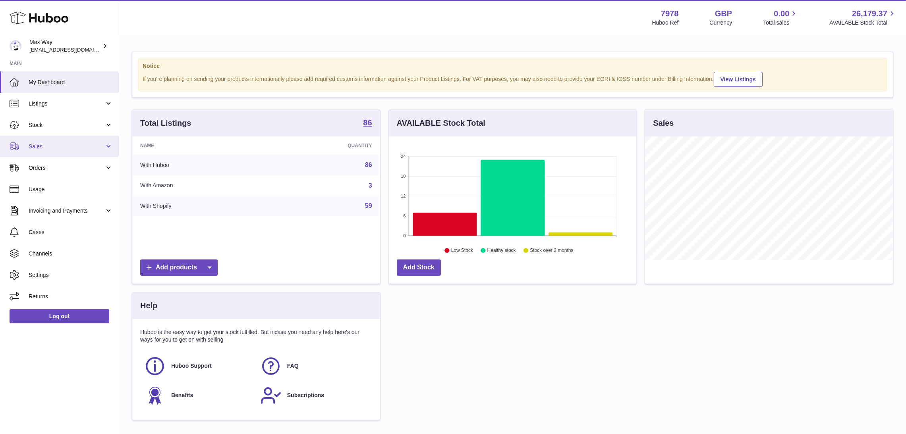  Describe the element at coordinates (862, 23) in the screenshot. I see `span: AVAILABLE Stock Total` at that location.